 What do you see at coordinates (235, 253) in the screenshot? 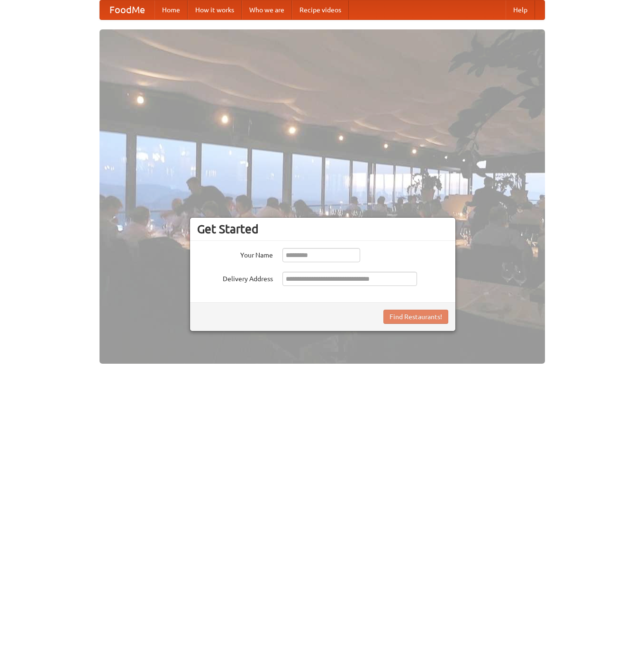
I see `label: Your Name` at bounding box center [235, 253].